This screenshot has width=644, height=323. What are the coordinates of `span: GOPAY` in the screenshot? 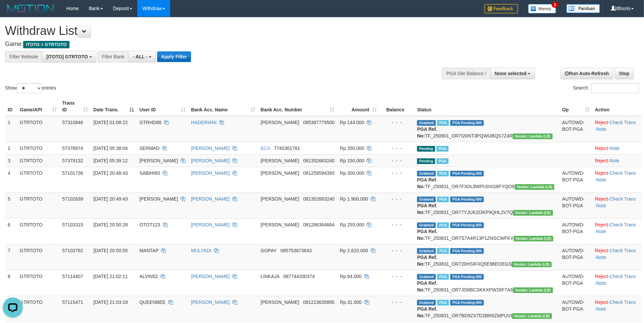 It's located at (268, 251).